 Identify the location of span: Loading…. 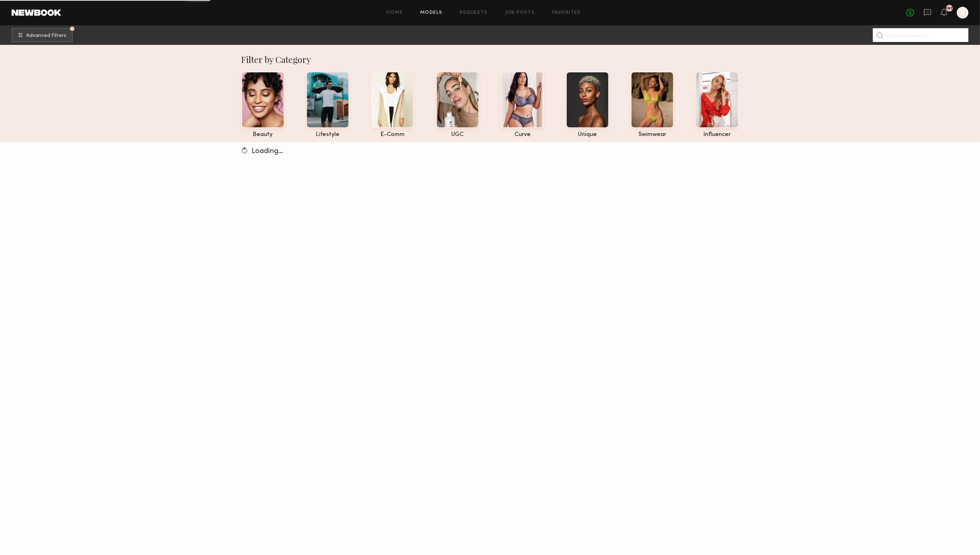
(267, 151).